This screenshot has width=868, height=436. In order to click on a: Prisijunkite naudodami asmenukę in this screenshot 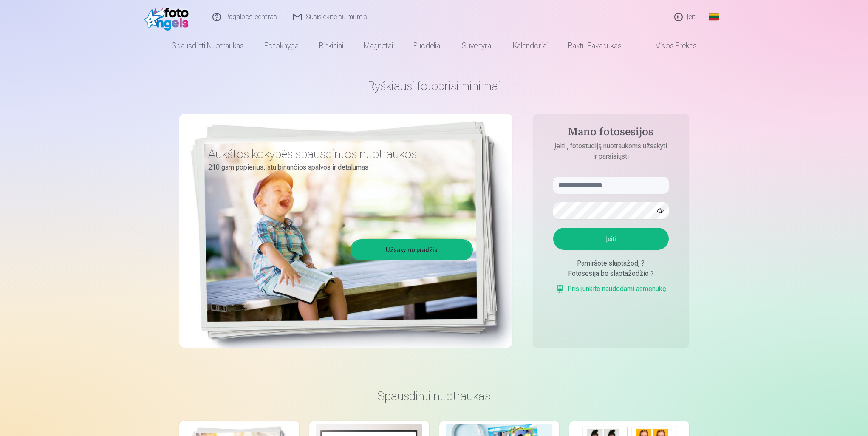, I will do `click(611, 289)`.